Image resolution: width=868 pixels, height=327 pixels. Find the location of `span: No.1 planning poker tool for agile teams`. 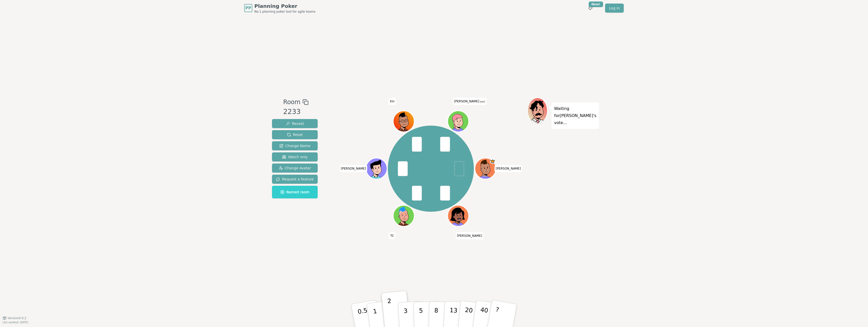

span: No.1 planning poker tool for agile teams is located at coordinates (285, 11).